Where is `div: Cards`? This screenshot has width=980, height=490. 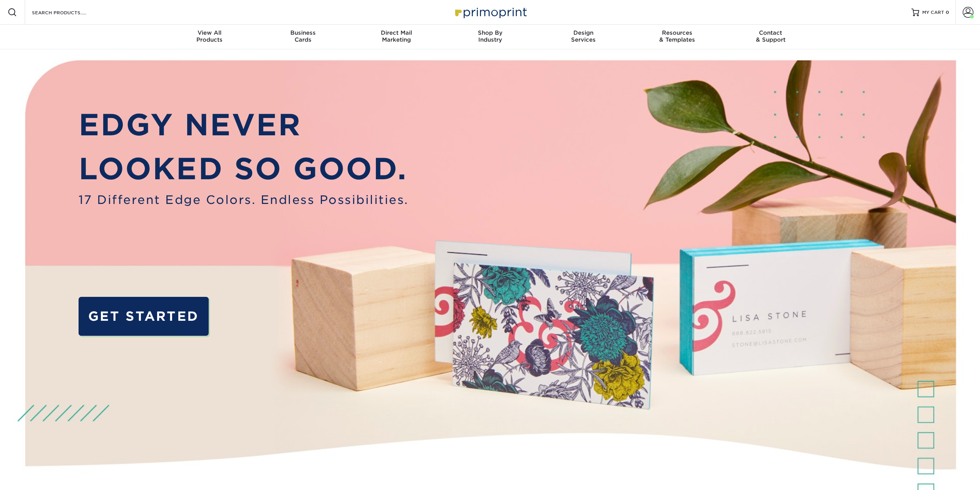 div: Cards is located at coordinates (303, 36).